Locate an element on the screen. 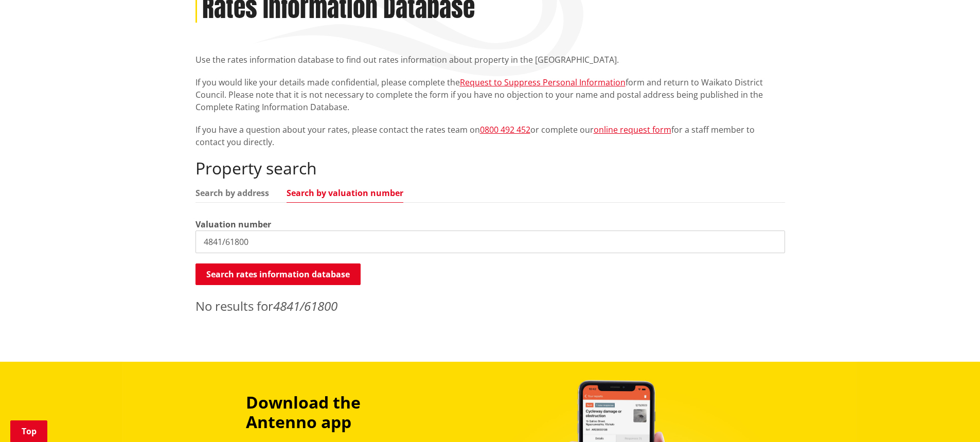  p: If you have a question about your rates, please contact the rates team on or complete our for a s... is located at coordinates (490, 136).